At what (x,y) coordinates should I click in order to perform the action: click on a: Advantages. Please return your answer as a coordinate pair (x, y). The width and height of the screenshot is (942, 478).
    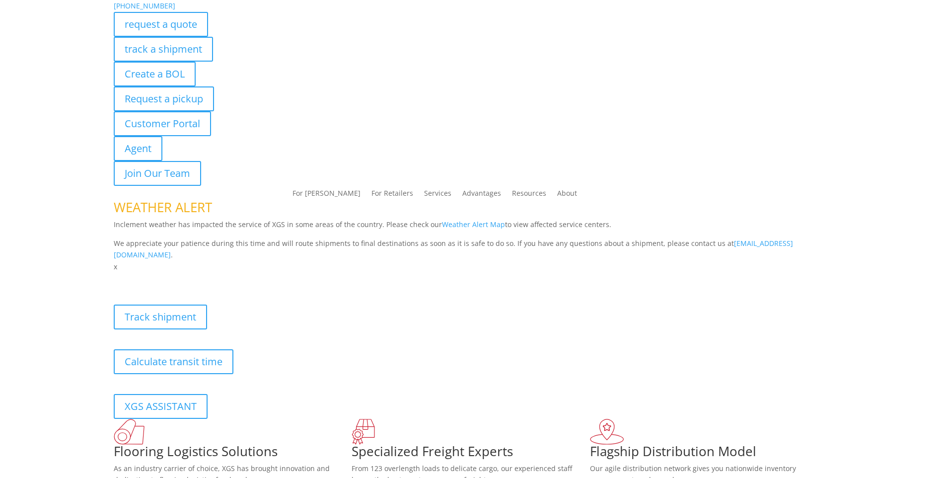
    Looking at the image, I should click on (482, 195).